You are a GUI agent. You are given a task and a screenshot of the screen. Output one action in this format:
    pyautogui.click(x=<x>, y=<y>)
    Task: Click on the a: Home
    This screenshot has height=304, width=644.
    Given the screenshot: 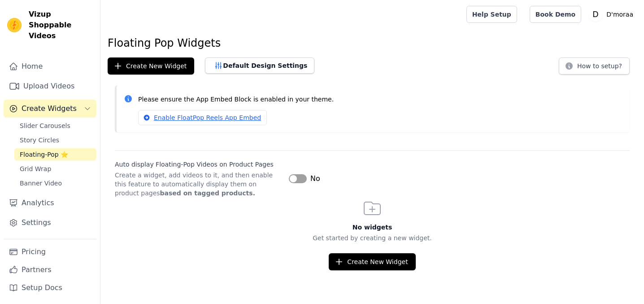 What is the action you would take?
    pyautogui.click(x=50, y=67)
    